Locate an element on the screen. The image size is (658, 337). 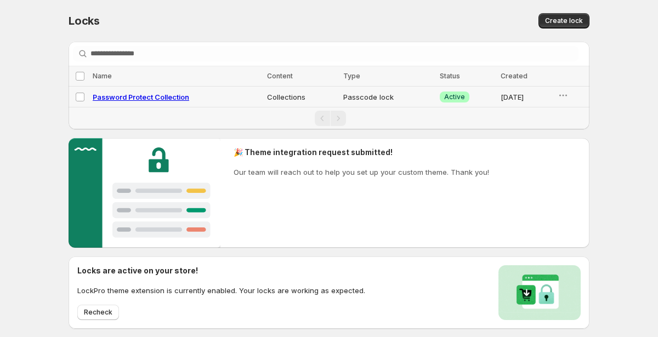
button: Recheck is located at coordinates (98, 313).